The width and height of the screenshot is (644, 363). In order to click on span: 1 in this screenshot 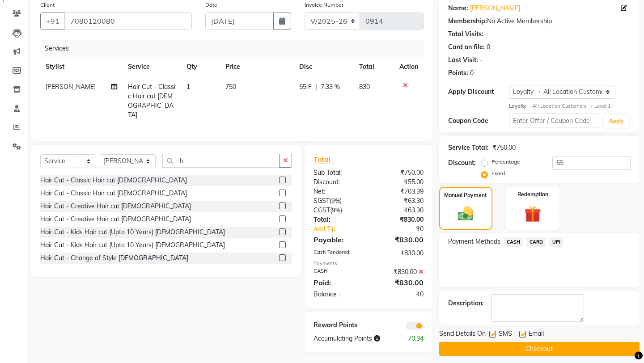, I will do `click(188, 87)`.